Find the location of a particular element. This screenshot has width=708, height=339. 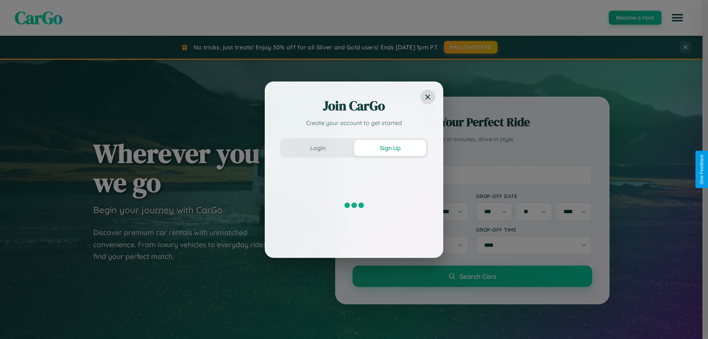

h2: Join CarGo is located at coordinates (354, 106).